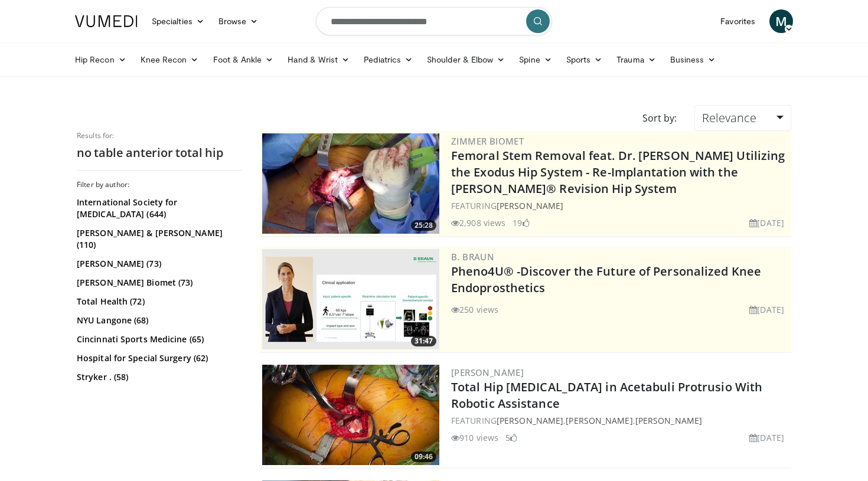 This screenshot has width=868, height=481. What do you see at coordinates (636, 59) in the screenshot?
I see `a: Trauma` at bounding box center [636, 59].